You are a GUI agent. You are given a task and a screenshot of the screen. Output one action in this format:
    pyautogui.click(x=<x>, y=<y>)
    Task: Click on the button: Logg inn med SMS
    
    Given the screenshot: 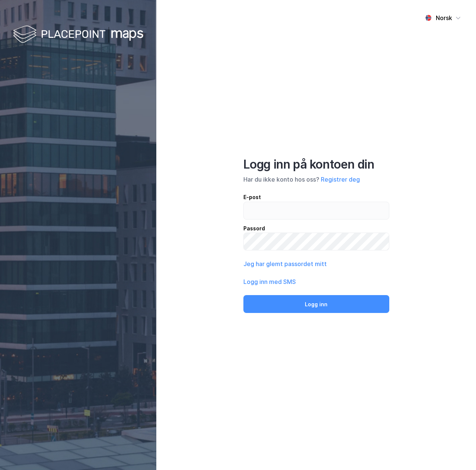 What is the action you would take?
    pyautogui.click(x=269, y=282)
    